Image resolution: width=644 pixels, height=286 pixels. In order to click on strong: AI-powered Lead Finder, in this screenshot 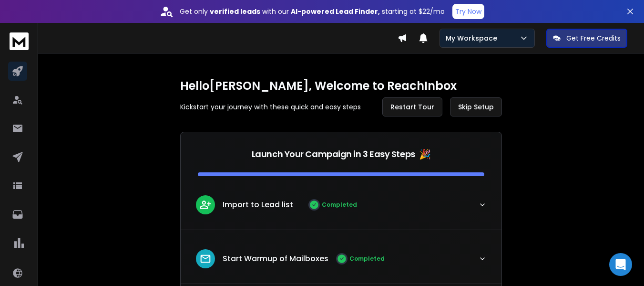, I will do `click(335, 12)`.